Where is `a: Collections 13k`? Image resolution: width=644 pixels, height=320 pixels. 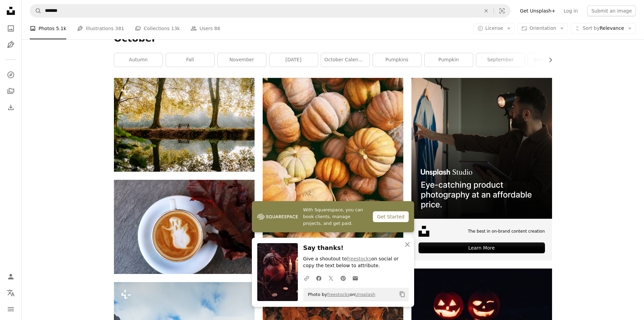
a: Collections 13k is located at coordinates (157, 28).